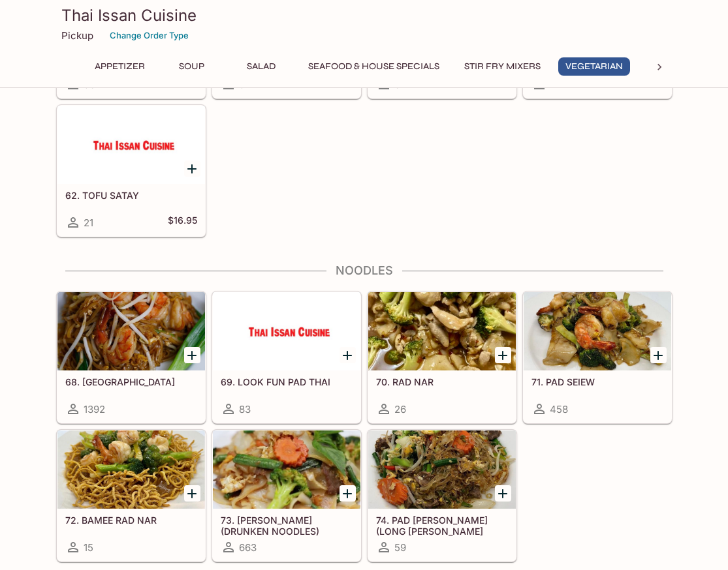 Image resolution: width=728 pixels, height=570 pixels. Describe the element at coordinates (131, 195) in the screenshot. I see `h5: 62. TOFU SATAY` at that location.